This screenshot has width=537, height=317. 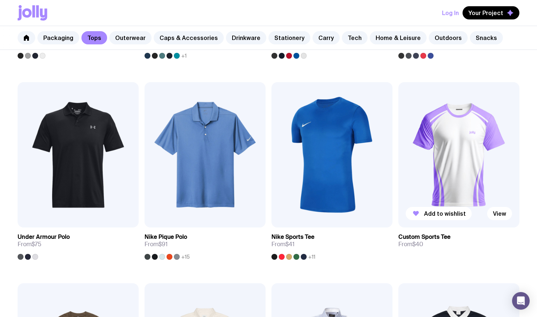 What do you see at coordinates (78, 244) in the screenshot?
I see `a: Under Armour PoloFrom$75` at bounding box center [78, 244].